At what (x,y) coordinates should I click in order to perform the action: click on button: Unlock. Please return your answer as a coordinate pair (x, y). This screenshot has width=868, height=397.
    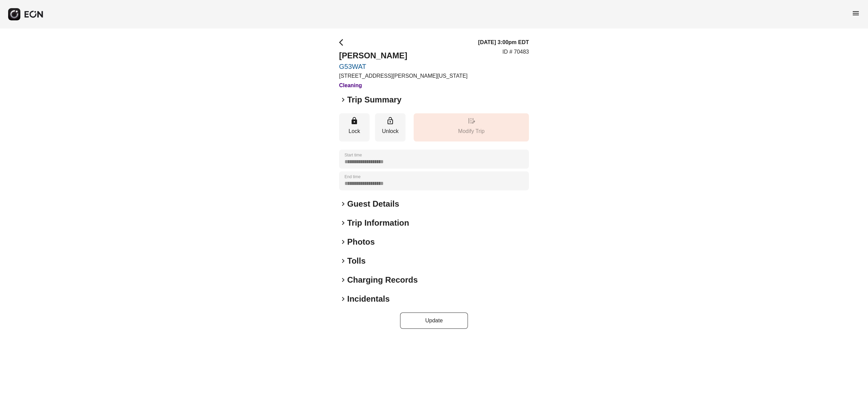
    Looking at the image, I should click on (390, 127).